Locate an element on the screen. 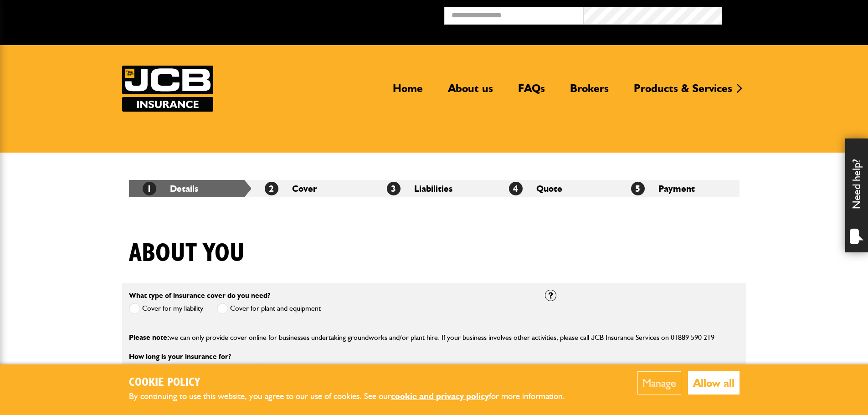  span: 5 is located at coordinates (638, 189).